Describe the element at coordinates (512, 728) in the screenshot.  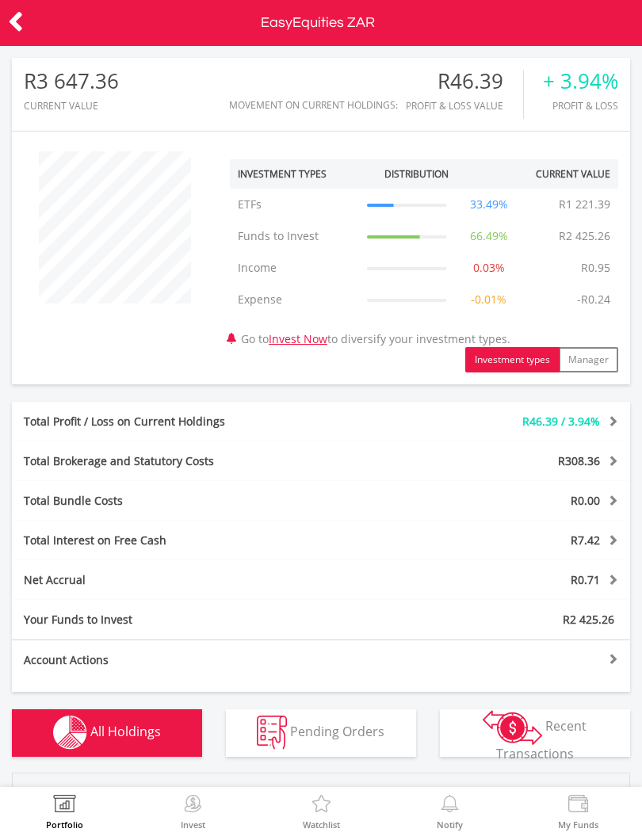
I see `img: transactions-zar-wht.png` at that location.